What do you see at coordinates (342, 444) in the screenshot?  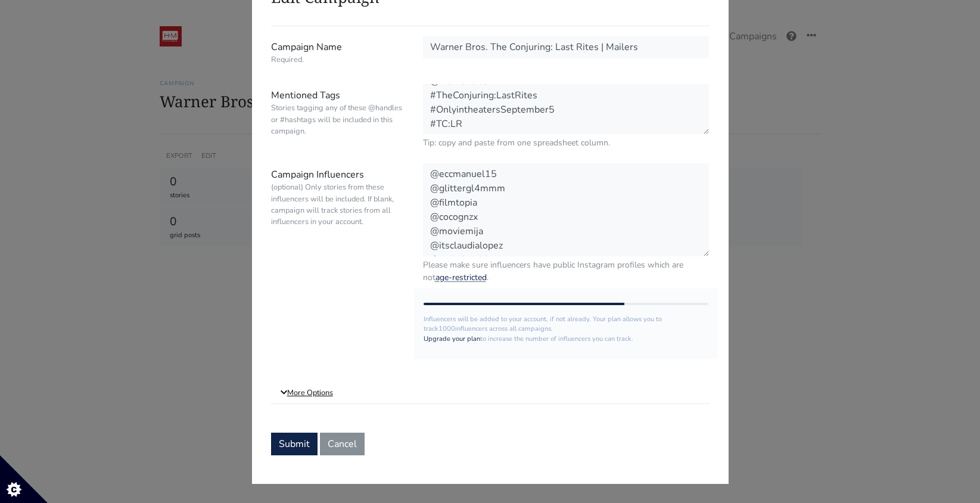 I see `button: Cancel` at bounding box center [342, 444].